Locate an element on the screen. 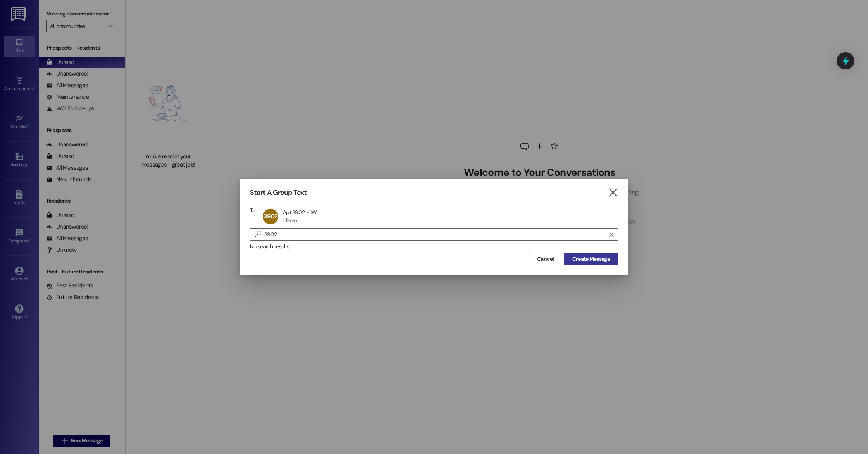 The image size is (868, 454). button: Cancel is located at coordinates (545, 259).